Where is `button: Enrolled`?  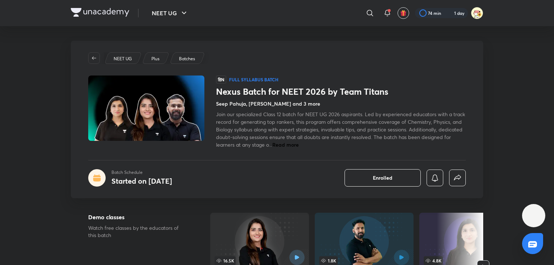
button: Enrolled is located at coordinates (383, 178).